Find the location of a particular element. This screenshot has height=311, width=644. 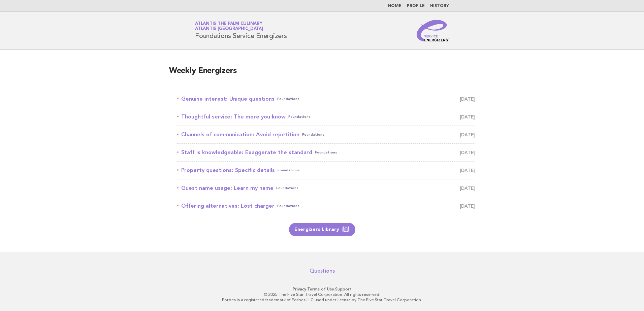

img: Service Energizers is located at coordinates (433, 31).